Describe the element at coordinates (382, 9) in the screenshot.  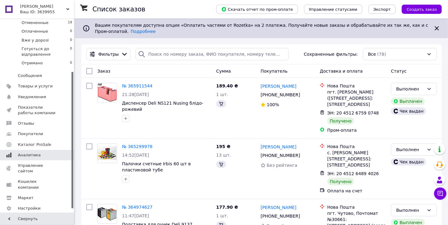
I see `span: Экспорт` at that location.